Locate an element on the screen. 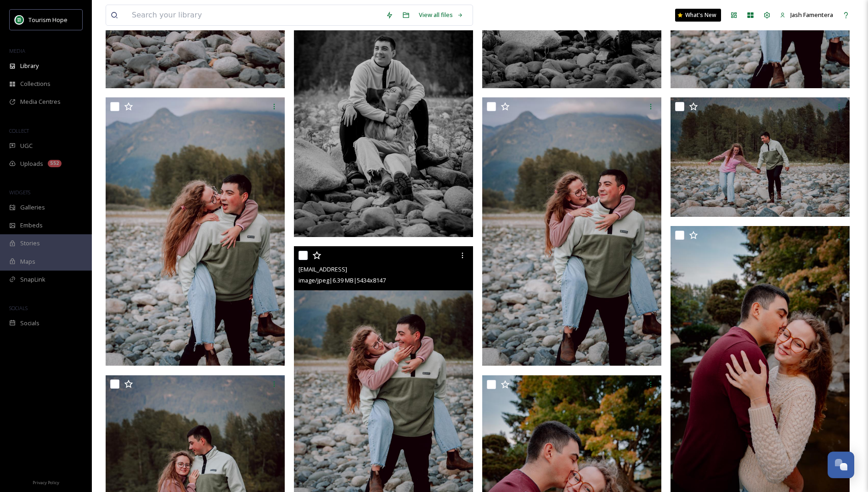 Image resolution: width=868 pixels, height=492 pixels. a: What's New is located at coordinates (698, 15).